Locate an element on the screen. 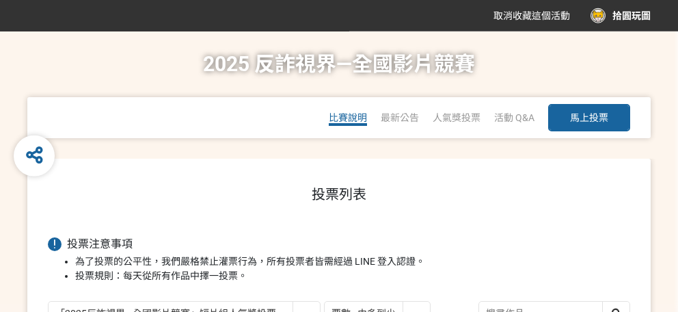 This screenshot has height=312, width=678. span: 最新公告 is located at coordinates (400, 118).